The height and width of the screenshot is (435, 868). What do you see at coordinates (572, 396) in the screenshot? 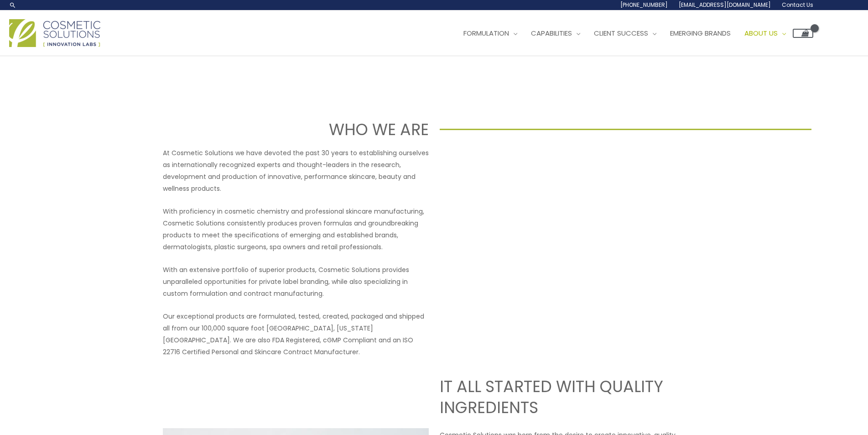
I see `h2: IT ALL STARTED WITH QUALITY INGREDIENTS` at bounding box center [572, 396].